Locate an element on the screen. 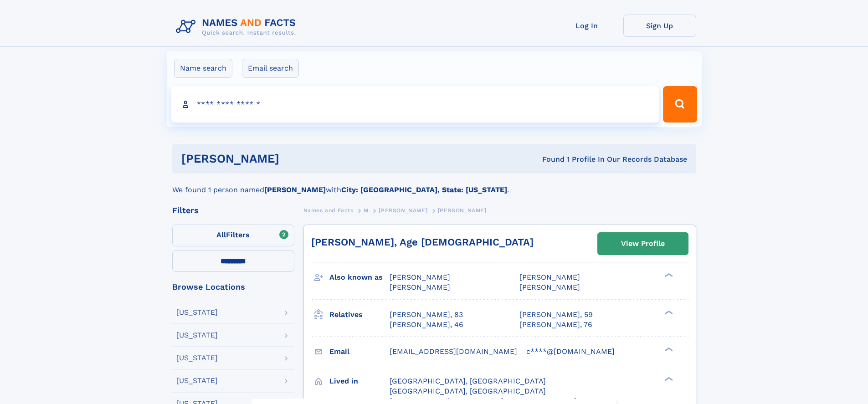  label: Filters is located at coordinates (234, 236).